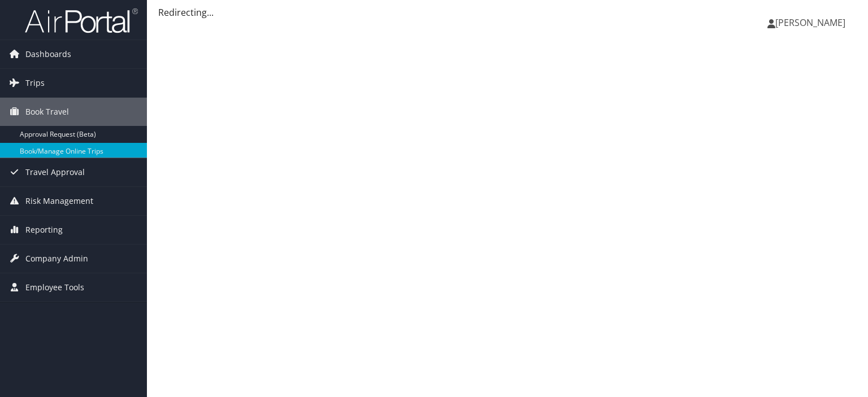  What do you see at coordinates (82, 20) in the screenshot?
I see `img: airportal-logo.png` at bounding box center [82, 20].